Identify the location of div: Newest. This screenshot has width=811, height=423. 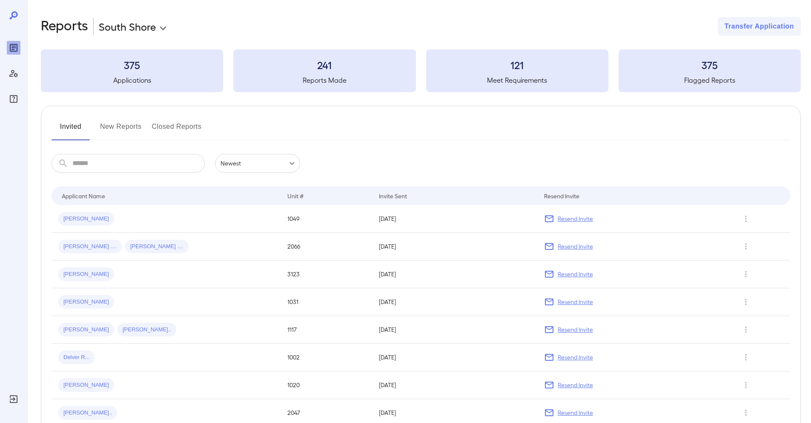
(258, 163).